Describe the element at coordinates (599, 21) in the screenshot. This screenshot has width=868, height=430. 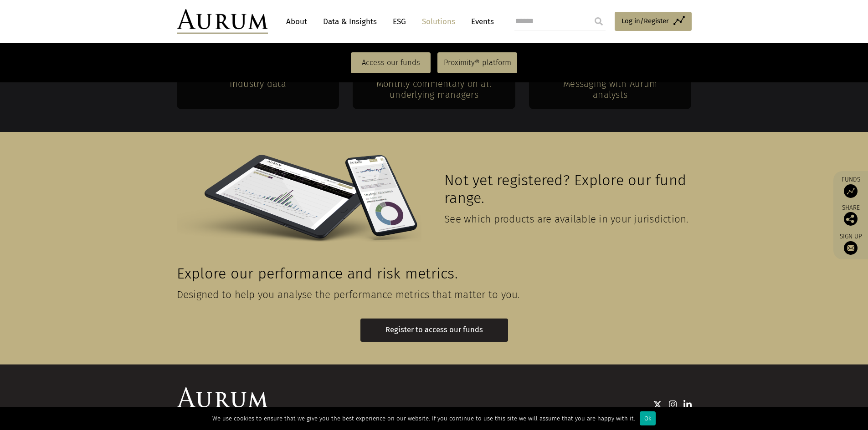
I see `input: Submit` at that location.